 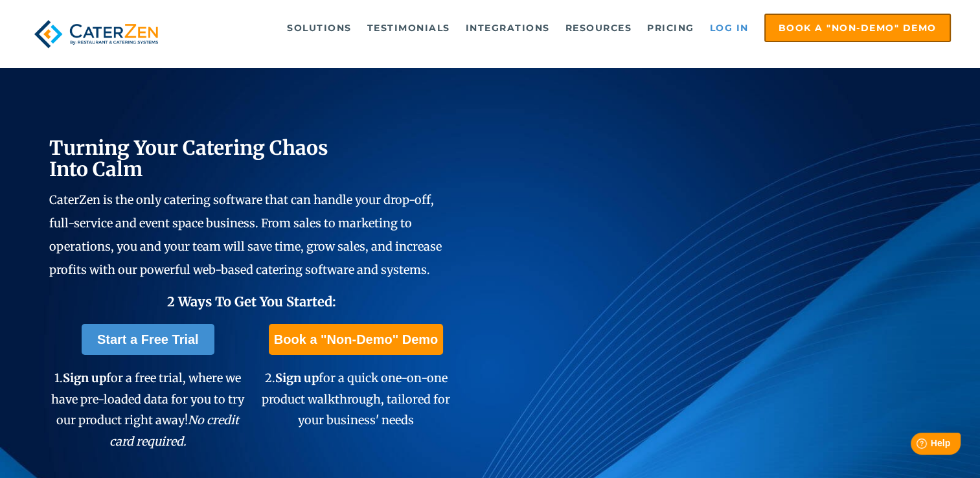 I want to click on span: 2. for a quick one-on-one product walkthrough, tailored for your business' needs, so click(x=355, y=399).